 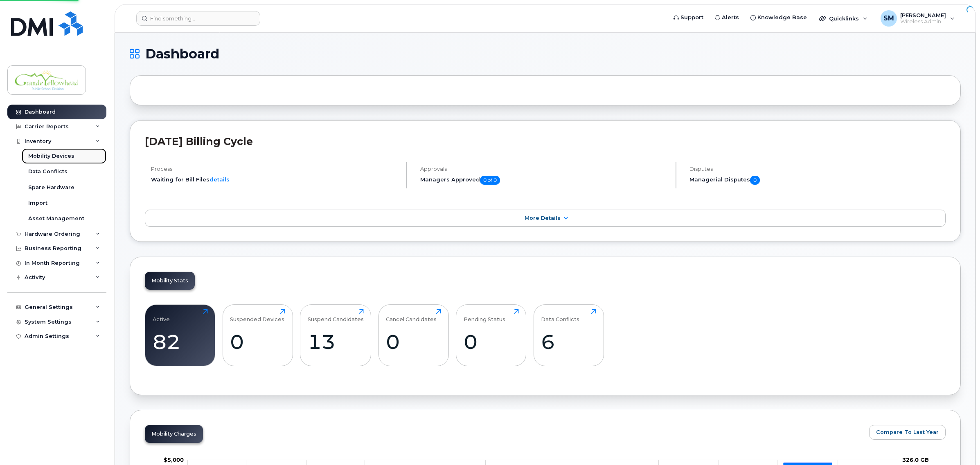 What do you see at coordinates (174, 460) in the screenshot?
I see `tspan: $5,000` at bounding box center [174, 460].